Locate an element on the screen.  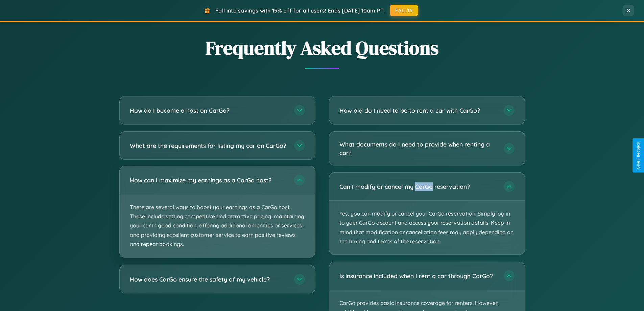
h3: What documents do I need to provide when renting a car? is located at coordinates (418, 148).